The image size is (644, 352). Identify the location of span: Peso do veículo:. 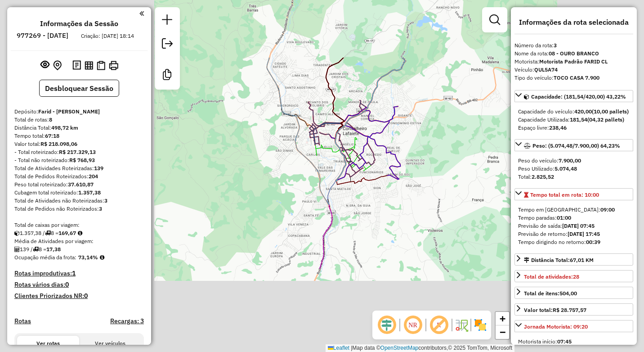
(549, 160).